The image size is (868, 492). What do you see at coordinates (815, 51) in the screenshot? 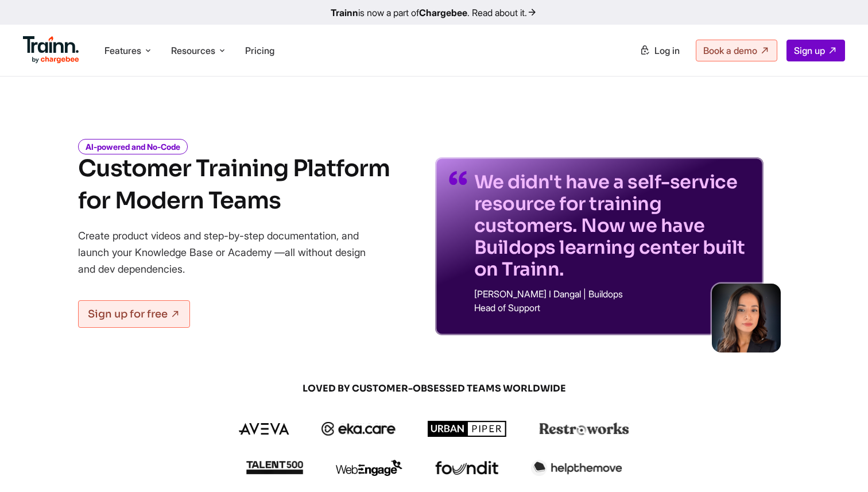
I see `a: Sign up` at bounding box center [815, 51].